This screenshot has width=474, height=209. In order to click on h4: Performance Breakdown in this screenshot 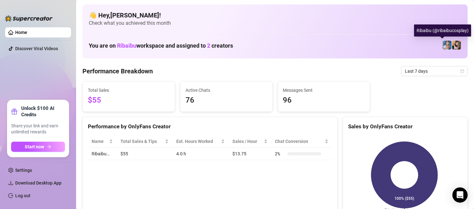, I will do `click(118, 71)`.